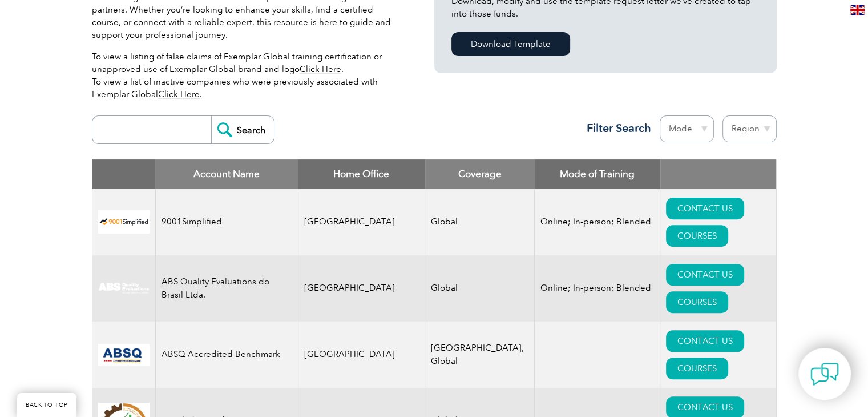 The height and width of the screenshot is (417, 868). I want to click on p: To view a listing of false claims of Exemplar Global training certification or unapproved use of ..., so click(246, 75).